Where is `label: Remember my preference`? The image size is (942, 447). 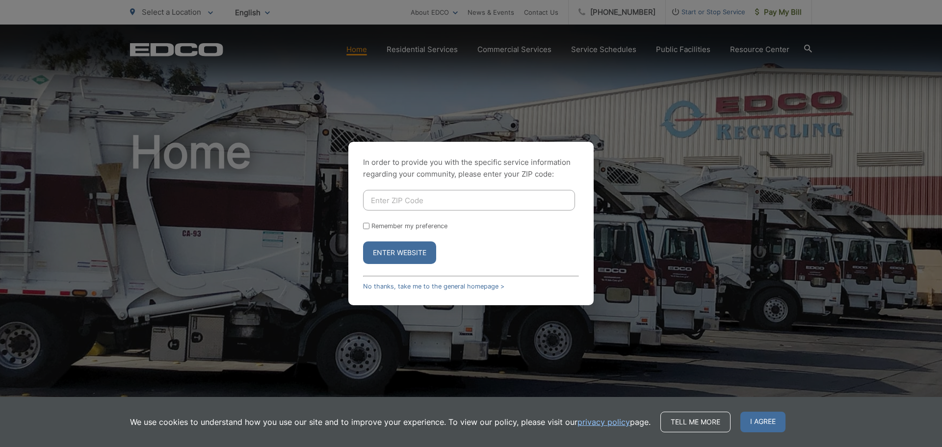 label: Remember my preference is located at coordinates (409, 226).